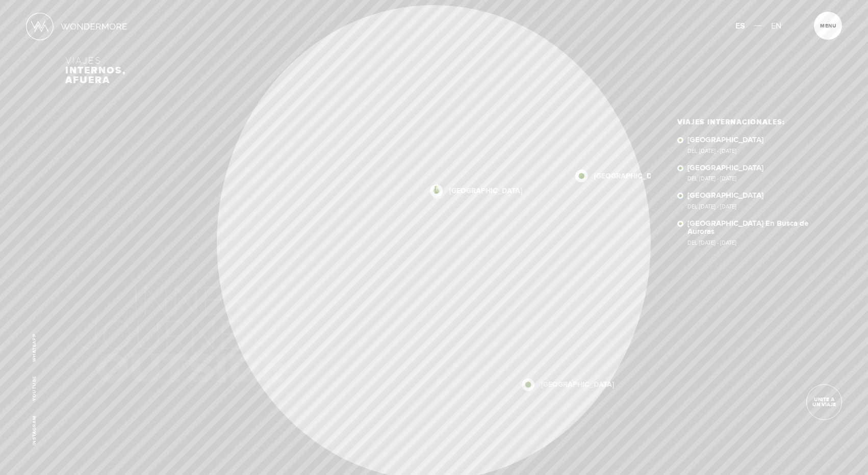  Describe the element at coordinates (824, 402) in the screenshot. I see `a: Unite a un viaje` at that location.